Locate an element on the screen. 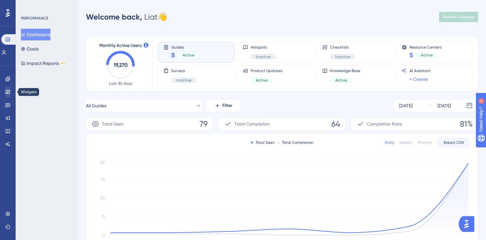 The image size is (486, 240). span: Completion Rate is located at coordinates (384, 124).